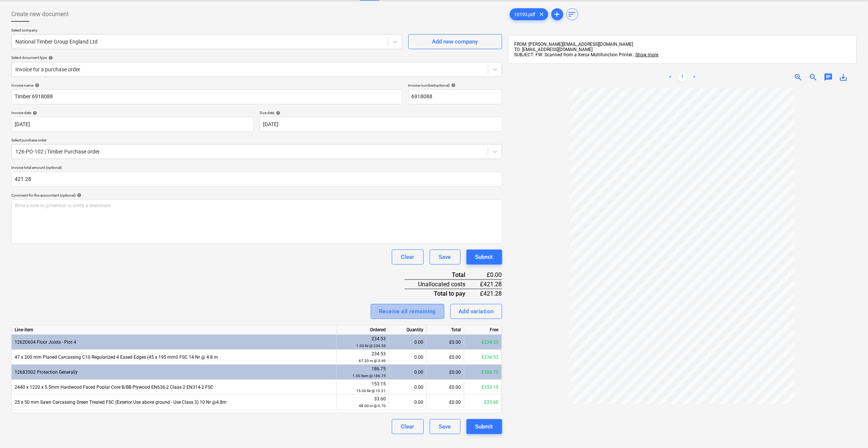  Describe the element at coordinates (483, 387) in the screenshot. I see `div: £153.15` at that location.